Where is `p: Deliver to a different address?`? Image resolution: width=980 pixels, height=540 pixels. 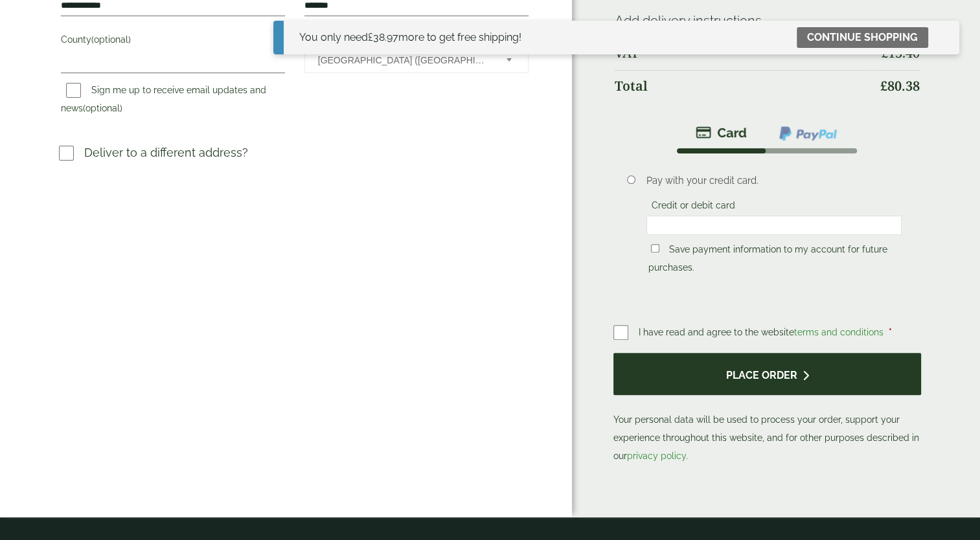 p: Deliver to a different address? is located at coordinates (166, 152).